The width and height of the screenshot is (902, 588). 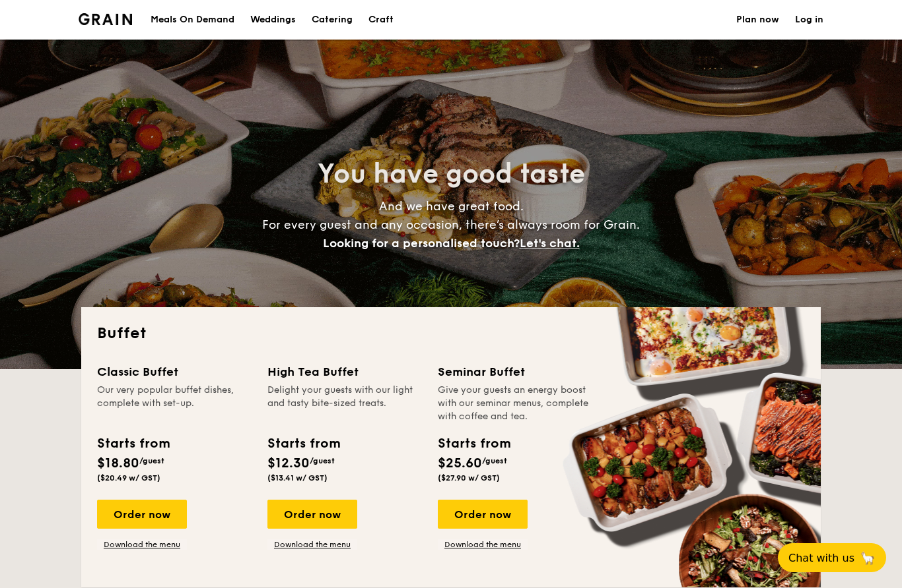 I want to click on span: $25.60, so click(x=460, y=464).